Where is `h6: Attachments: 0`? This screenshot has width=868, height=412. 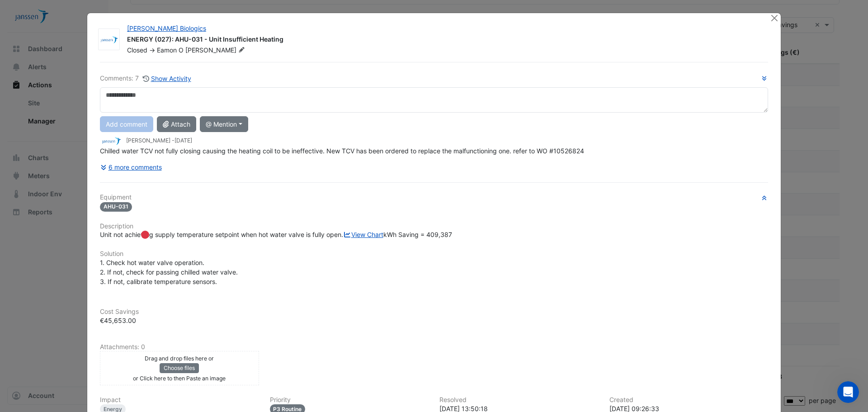
h6: Attachments: 0 is located at coordinates (434, 346).